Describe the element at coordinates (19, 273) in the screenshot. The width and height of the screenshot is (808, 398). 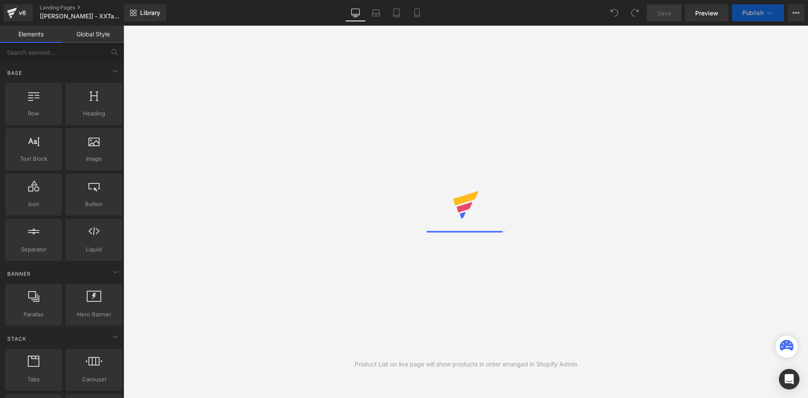
I see `span: Banner` at that location.